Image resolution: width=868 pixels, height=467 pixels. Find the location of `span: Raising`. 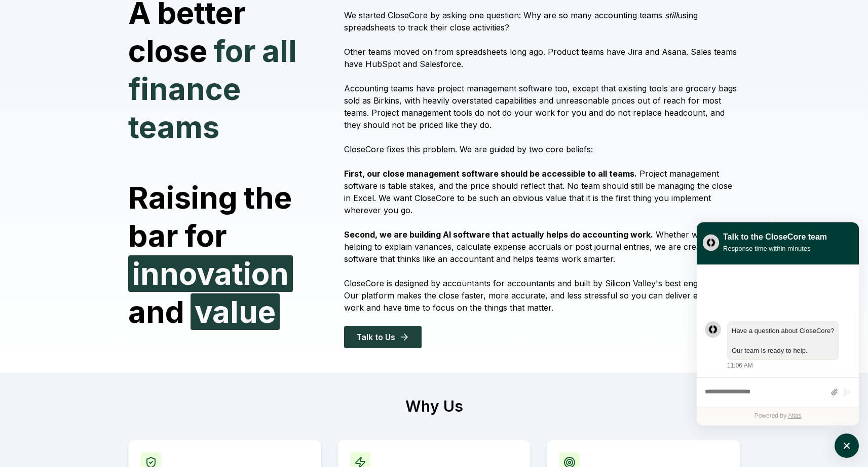

span: Raising is located at coordinates (183, 198).